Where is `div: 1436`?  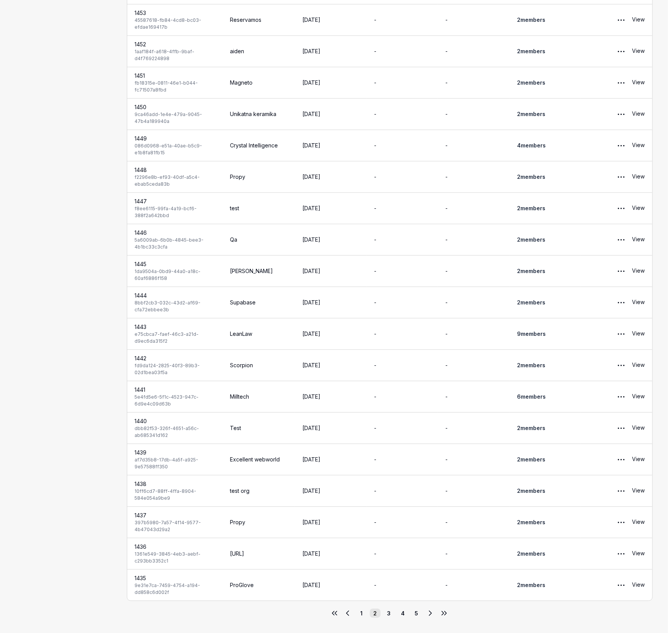
div: 1436 is located at coordinates (175, 547).